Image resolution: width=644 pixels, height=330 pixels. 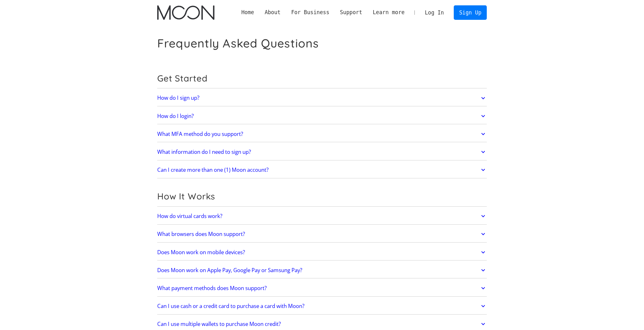 I want to click on a: Can I create more than one (1) Moon account?, so click(x=322, y=170).